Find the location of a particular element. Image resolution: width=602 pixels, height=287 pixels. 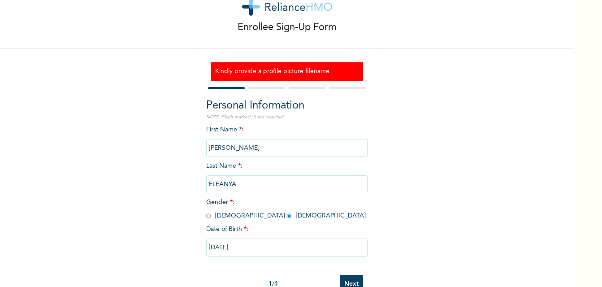

h2: Personal Information is located at coordinates (287, 106).